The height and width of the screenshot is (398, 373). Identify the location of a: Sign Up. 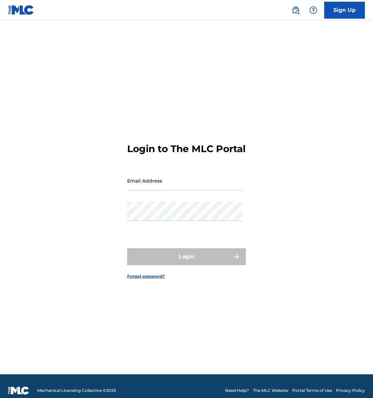
(344, 10).